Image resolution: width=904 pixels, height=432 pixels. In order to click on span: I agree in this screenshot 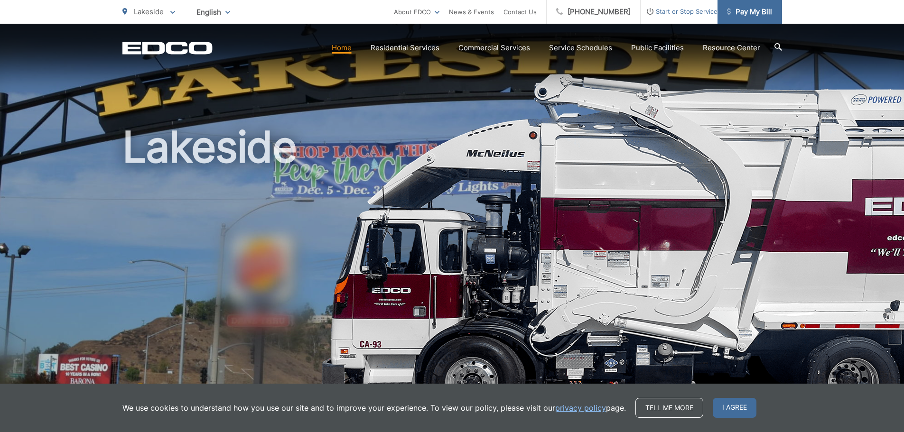, I will do `click(734, 408)`.